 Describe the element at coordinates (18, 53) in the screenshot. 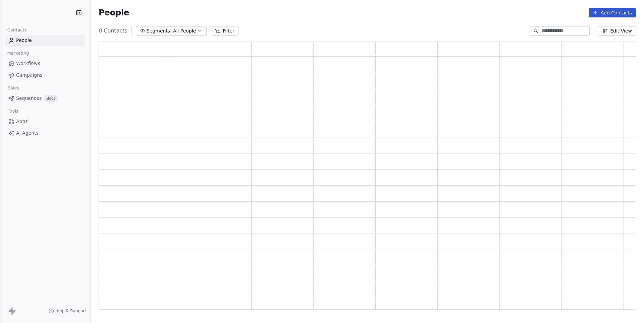

I see `span: Marketing` at that location.